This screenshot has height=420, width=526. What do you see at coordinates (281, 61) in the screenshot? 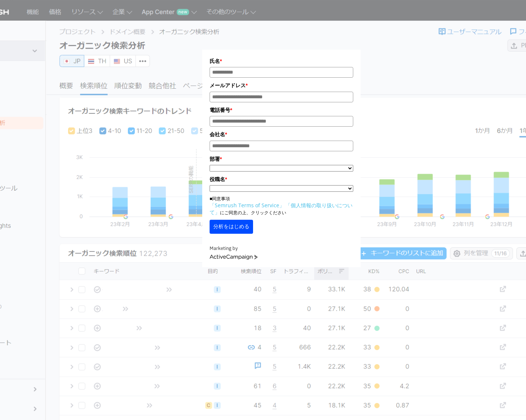
I see `label: 氏名` at bounding box center [281, 61].